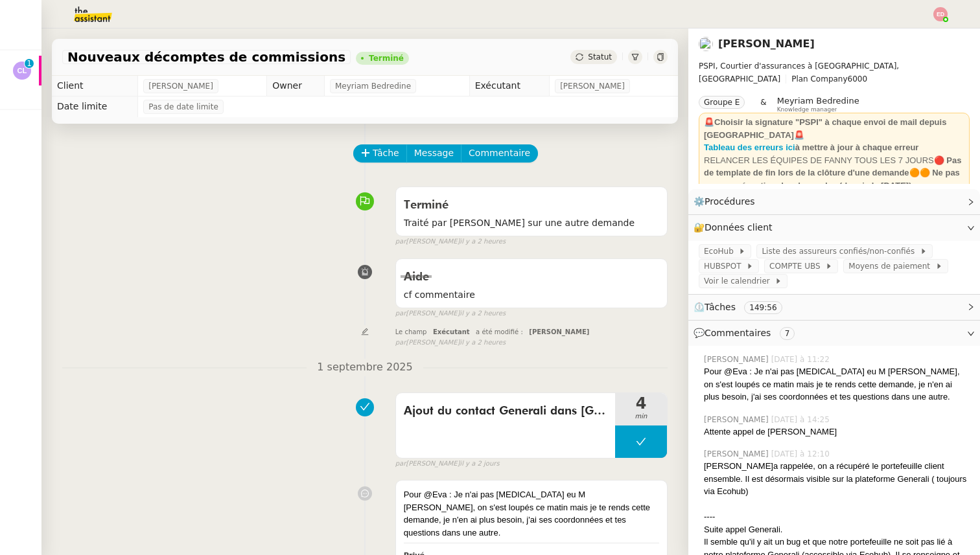 This screenshot has width=980, height=555. What do you see at coordinates (739, 281) in the screenshot?
I see `span: Voir le calendrier` at bounding box center [739, 281].